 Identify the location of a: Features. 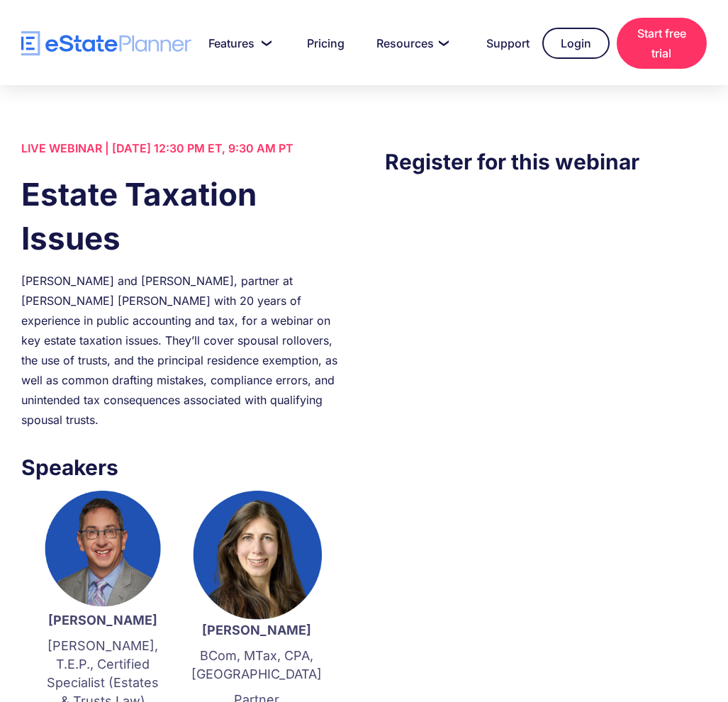
(237, 43).